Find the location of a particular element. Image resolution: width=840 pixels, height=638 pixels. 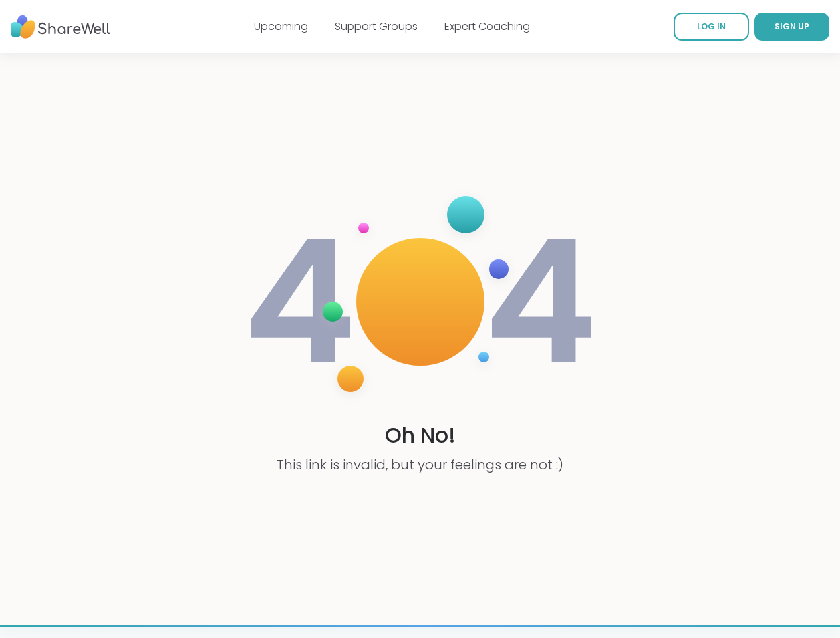

a: LOG IN is located at coordinates (711, 27).